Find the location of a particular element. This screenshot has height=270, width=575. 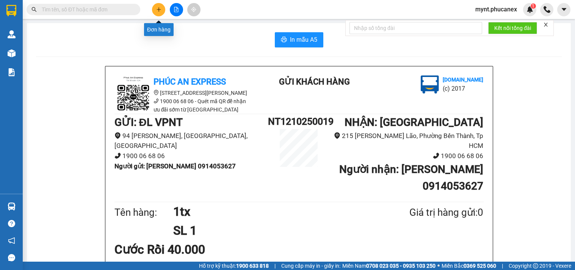

span: file-add is located at coordinates (176, 9).